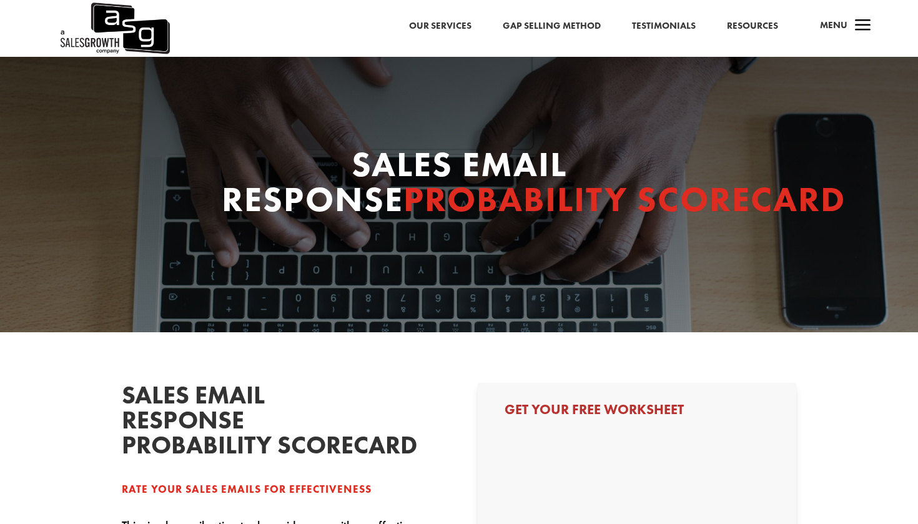  Describe the element at coordinates (215, 423) in the screenshot. I see `h2: Sales Email Response Probability Scorecard` at that location.